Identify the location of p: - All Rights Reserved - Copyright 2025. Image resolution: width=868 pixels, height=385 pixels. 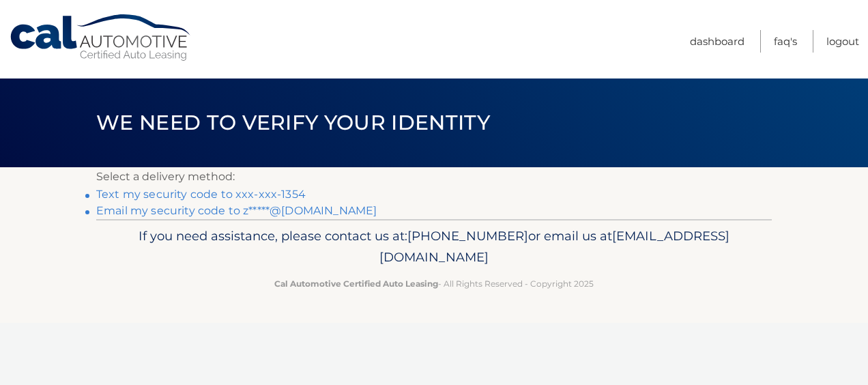
(434, 283).